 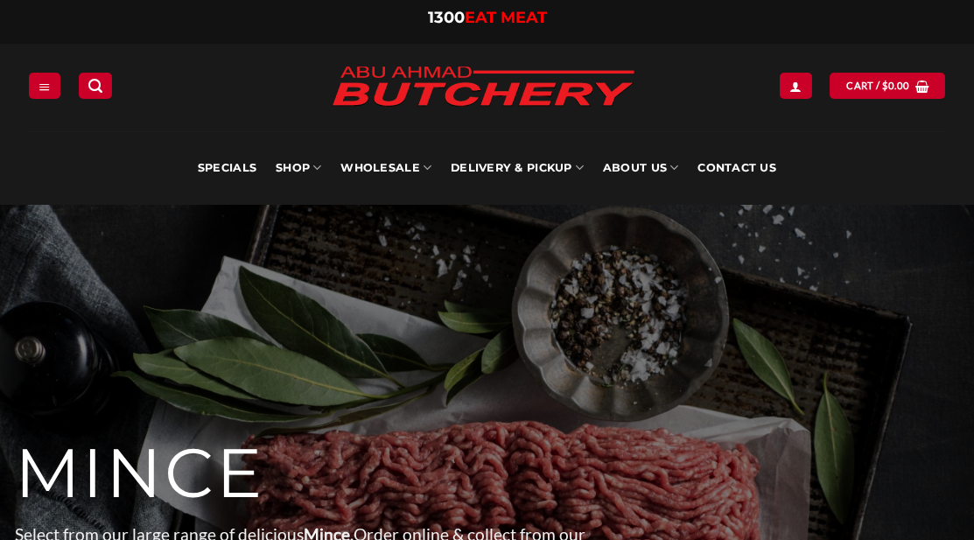 What do you see at coordinates (517, 168) in the screenshot?
I see `a: Delivery & Pickup` at bounding box center [517, 168].